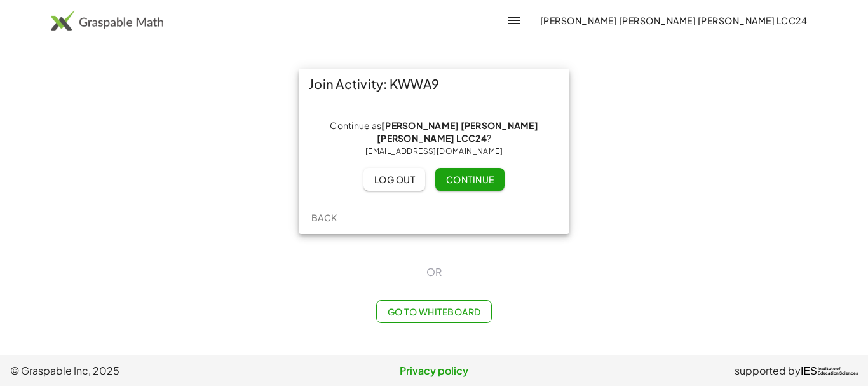 The image size is (868, 386). What do you see at coordinates (434, 311) in the screenshot?
I see `button: Go to Whiteboard` at bounding box center [434, 311].